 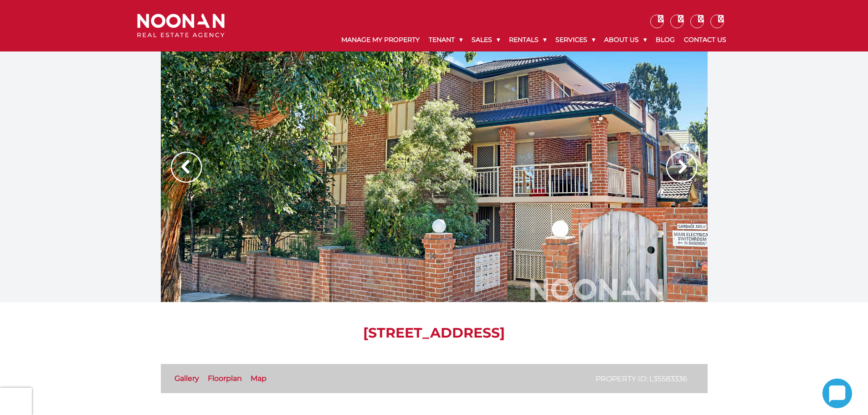 I want to click on a: Map, so click(x=258, y=378).